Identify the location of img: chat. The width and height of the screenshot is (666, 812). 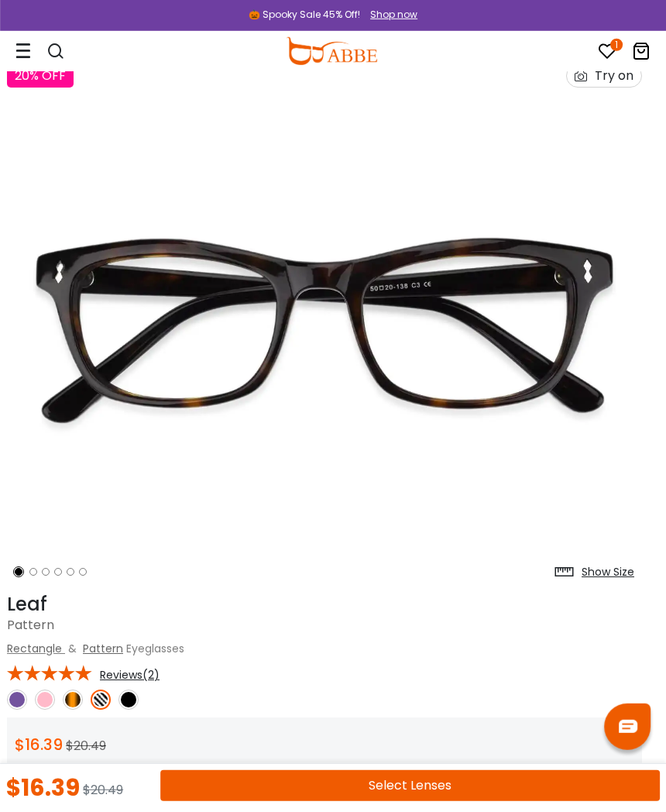
(628, 726).